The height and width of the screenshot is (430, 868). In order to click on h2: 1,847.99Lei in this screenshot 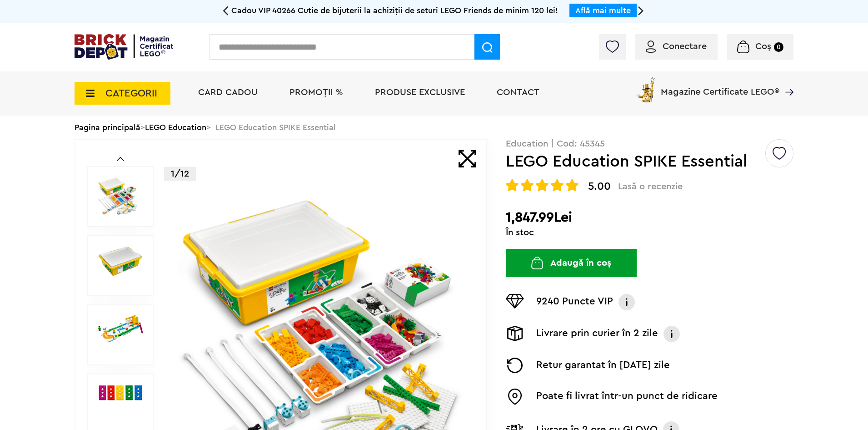, I will do `click(649, 217)`.